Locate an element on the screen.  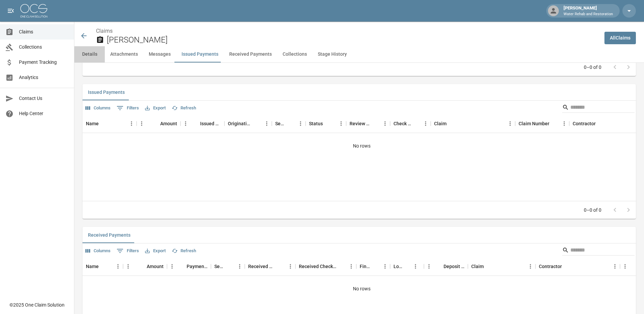
span: Claims is located at coordinates (44, 32).